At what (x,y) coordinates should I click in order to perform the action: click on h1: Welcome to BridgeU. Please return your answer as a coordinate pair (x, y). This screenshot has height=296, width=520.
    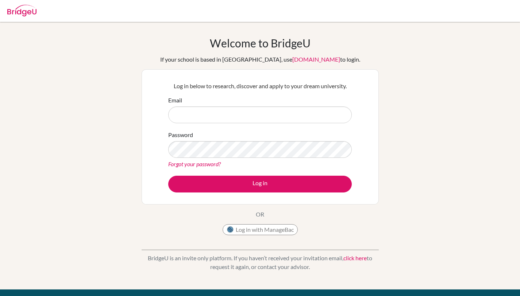
    Looking at the image, I should click on (260, 43).